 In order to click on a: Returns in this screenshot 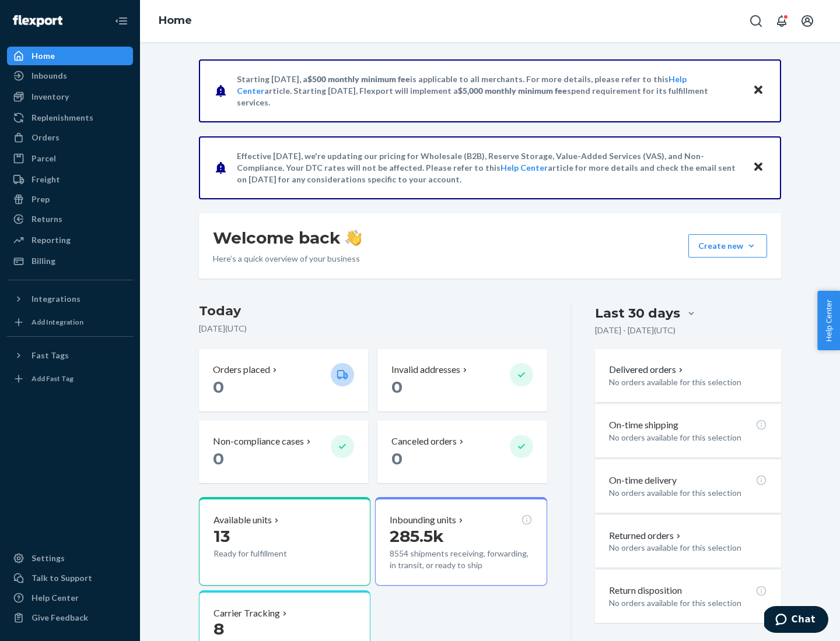, I will do `click(70, 219)`.